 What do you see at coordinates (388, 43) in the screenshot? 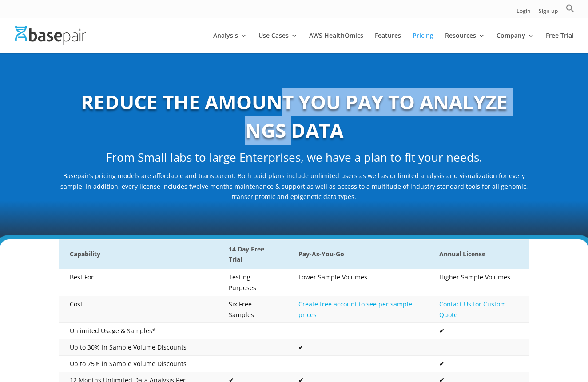
I see `a: Features` at bounding box center [388, 43].